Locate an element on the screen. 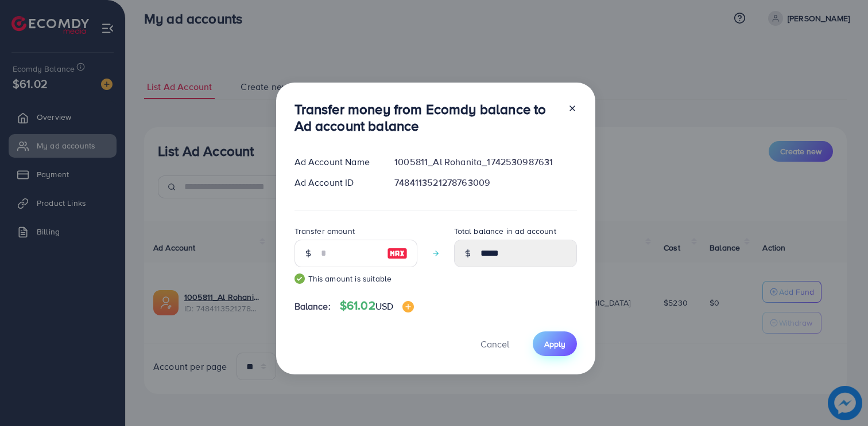 The width and height of the screenshot is (868, 426). span: Balance: is located at coordinates (312, 306).